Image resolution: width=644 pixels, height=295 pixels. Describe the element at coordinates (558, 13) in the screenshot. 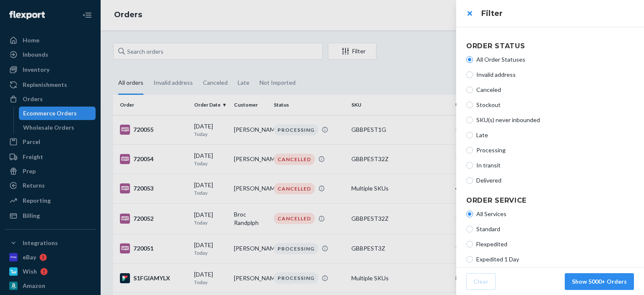

I see `h3: Filter` at that location.